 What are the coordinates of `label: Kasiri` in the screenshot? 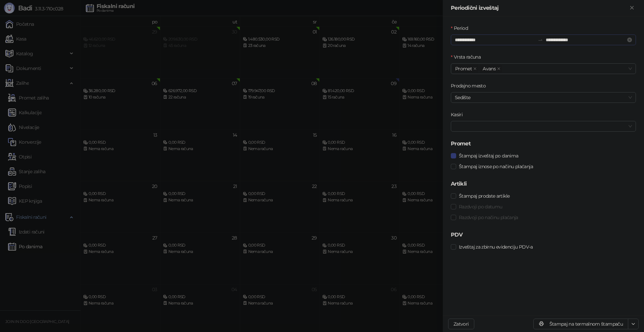 It's located at (459, 115).